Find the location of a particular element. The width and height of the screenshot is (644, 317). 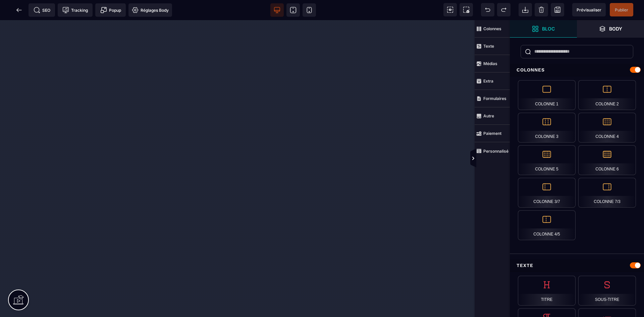

div: Colonne 3 is located at coordinates (547, 127).